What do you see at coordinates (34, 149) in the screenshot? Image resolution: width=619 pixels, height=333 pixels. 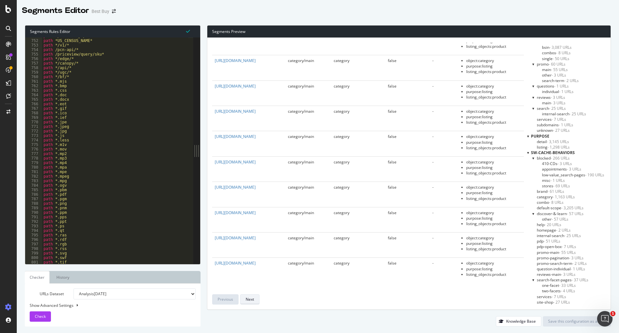 I see `div: 776` at bounding box center [34, 149].